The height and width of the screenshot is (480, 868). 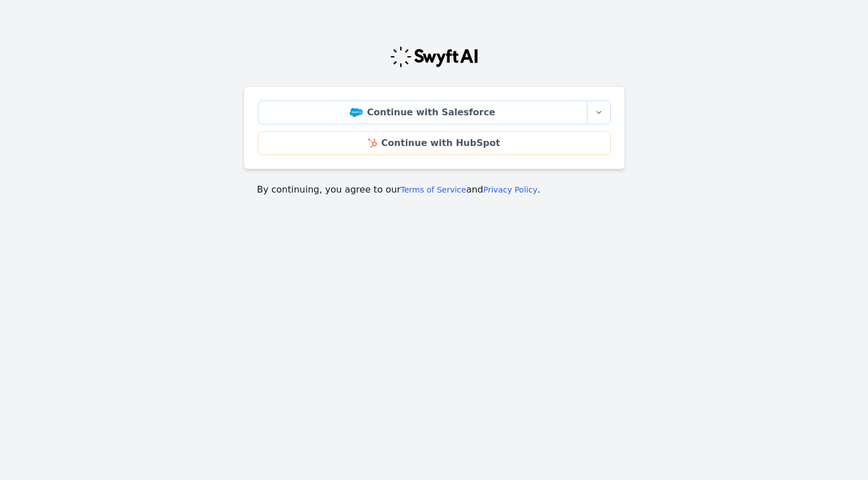 I want to click on a: Privacy Policy, so click(x=510, y=190).